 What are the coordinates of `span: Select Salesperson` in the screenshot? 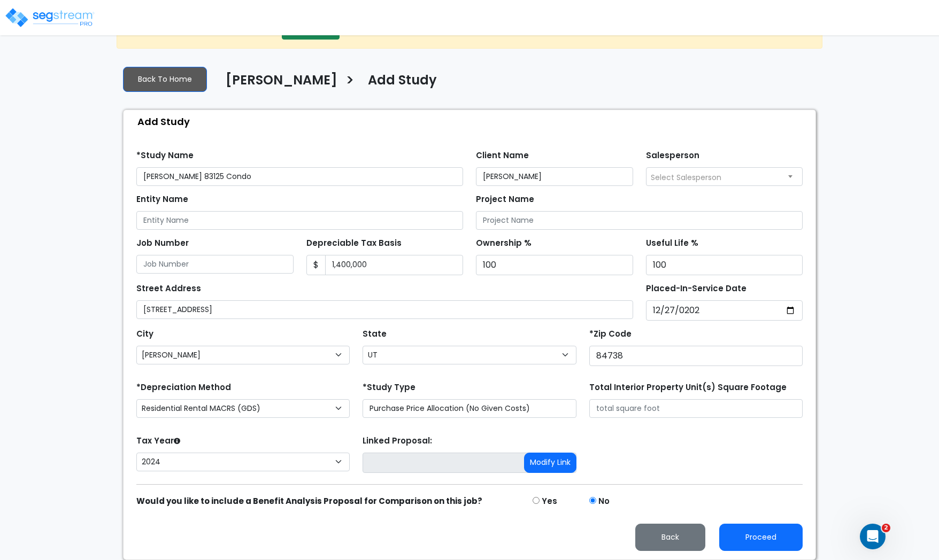 It's located at (686, 178).